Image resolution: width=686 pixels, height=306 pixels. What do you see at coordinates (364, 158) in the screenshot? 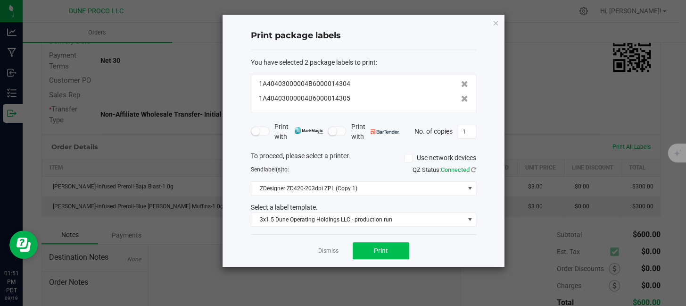
I see `div: To proceed, please select a printer.` at bounding box center [364, 158].